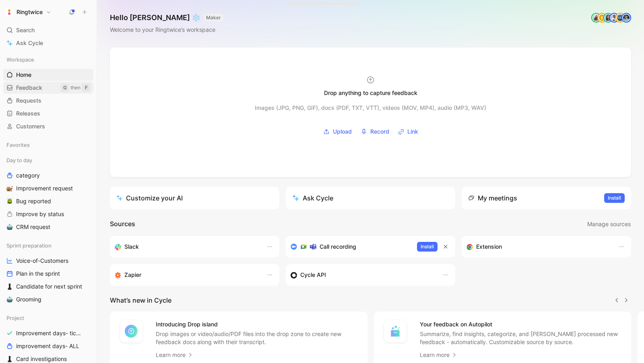 Image resolution: width=644 pixels, height=363 pixels. Describe the element at coordinates (48, 88) in the screenshot. I see `a: FeedbackGthenF` at that location.